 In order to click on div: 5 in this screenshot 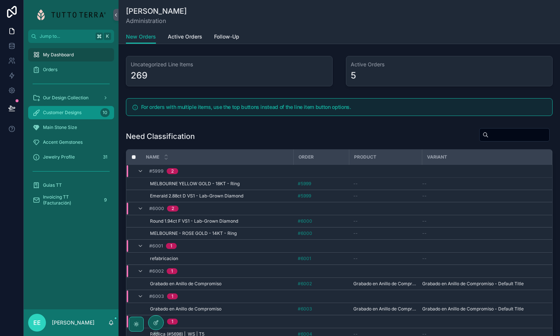, I will do `click(353, 76)`.